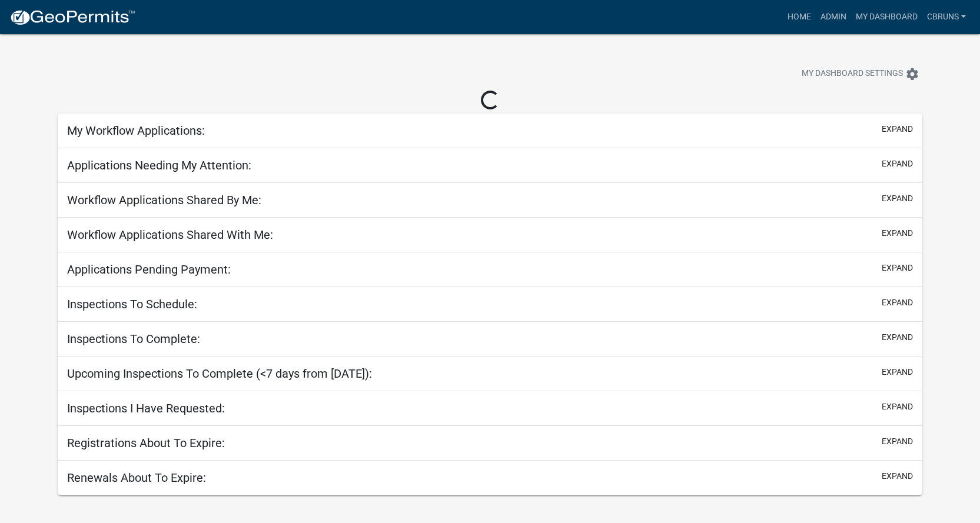 The image size is (980, 523). What do you see at coordinates (164, 200) in the screenshot?
I see `h5: Workflow Applications Shared By Me:` at bounding box center [164, 200].